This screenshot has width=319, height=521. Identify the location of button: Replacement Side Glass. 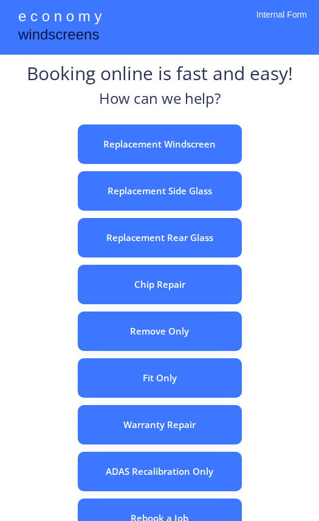
(160, 191).